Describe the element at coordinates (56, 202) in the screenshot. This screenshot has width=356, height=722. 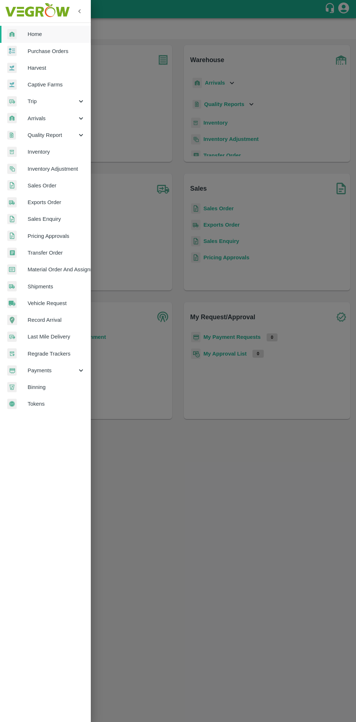
I see `span: Exports Order` at that location.